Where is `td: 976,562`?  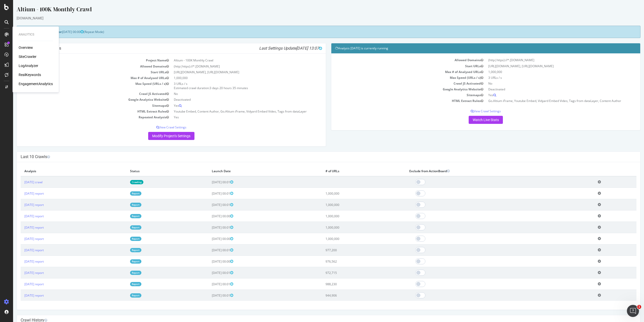 td: 976,562 is located at coordinates (350, 261).